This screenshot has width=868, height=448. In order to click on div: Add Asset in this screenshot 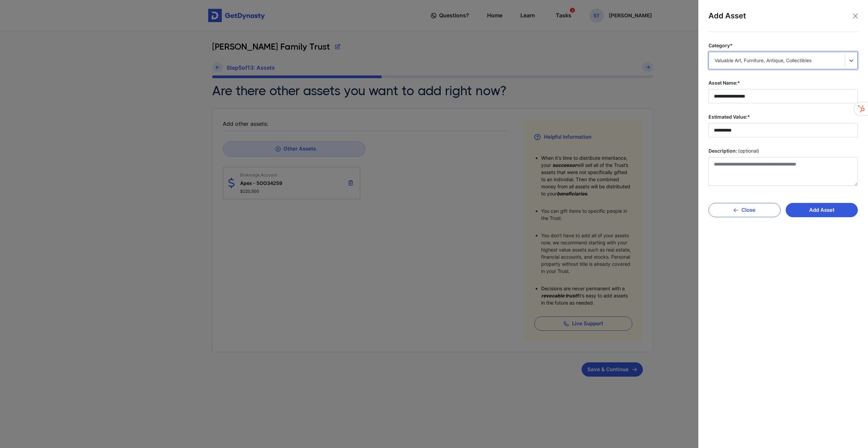, I will do `click(784, 21)`.